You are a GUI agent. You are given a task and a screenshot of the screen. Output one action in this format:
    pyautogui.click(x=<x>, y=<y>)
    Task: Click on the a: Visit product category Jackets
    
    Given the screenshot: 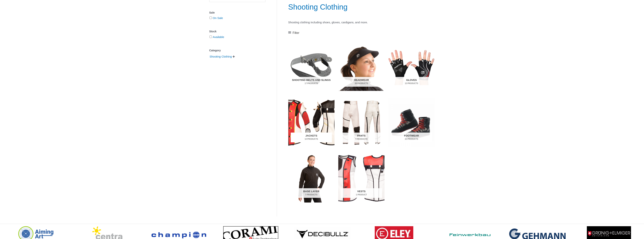 What is the action you would take?
    pyautogui.click(x=311, y=123)
    